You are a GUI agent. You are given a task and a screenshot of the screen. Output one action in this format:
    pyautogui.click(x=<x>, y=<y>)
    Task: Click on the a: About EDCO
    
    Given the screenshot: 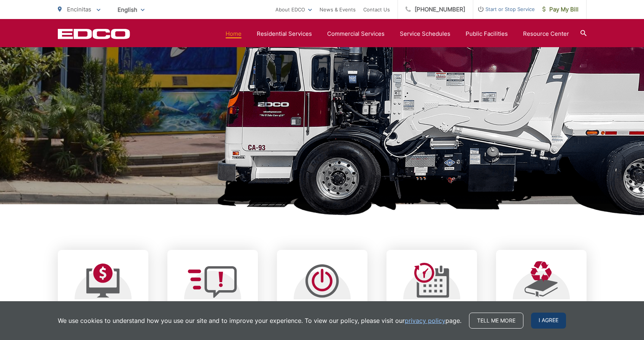 What is the action you would take?
    pyautogui.click(x=294, y=9)
    